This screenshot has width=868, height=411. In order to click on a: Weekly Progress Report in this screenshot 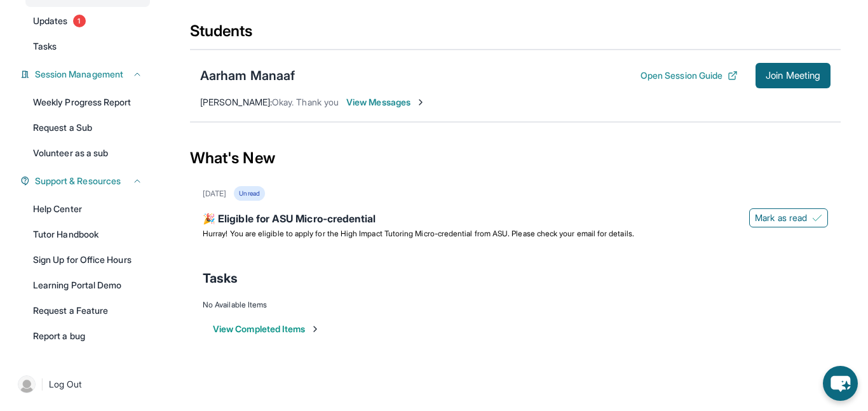, I will do `click(88, 103)`.